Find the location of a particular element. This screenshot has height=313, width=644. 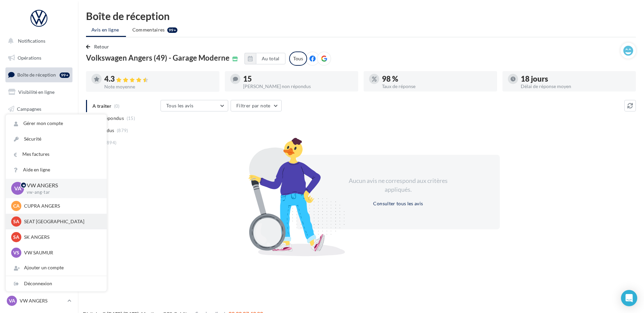

a: Contacts is located at coordinates (39, 126).